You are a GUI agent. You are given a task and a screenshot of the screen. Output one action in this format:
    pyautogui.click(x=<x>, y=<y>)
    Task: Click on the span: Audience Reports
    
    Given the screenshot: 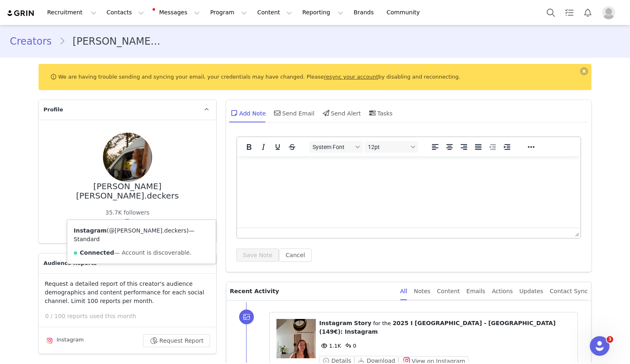 What is the action you would take?
    pyautogui.click(x=70, y=263)
    